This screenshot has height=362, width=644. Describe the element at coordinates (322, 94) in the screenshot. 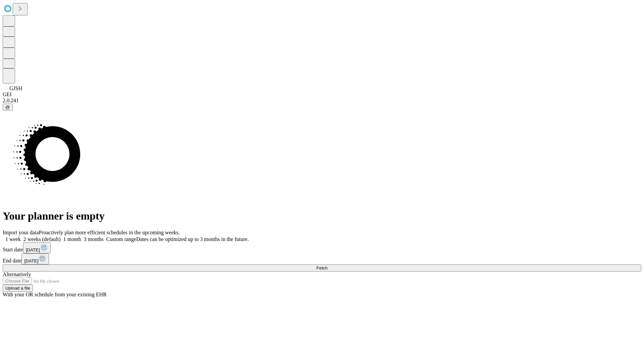

I see `div: GEI` at that location.